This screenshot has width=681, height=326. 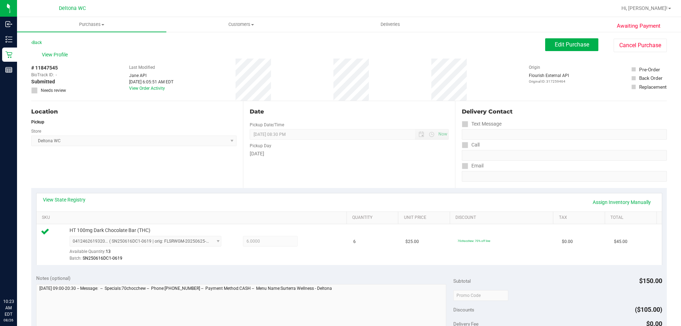 I want to click on span: 13, so click(x=108, y=252).